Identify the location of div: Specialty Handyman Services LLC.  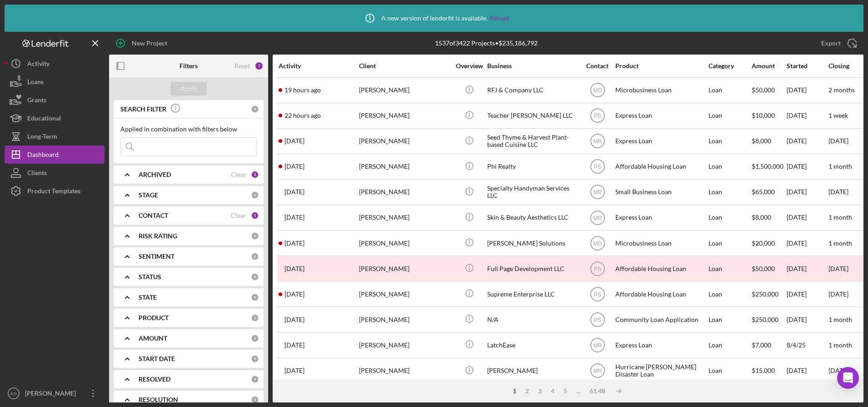
(533, 192).